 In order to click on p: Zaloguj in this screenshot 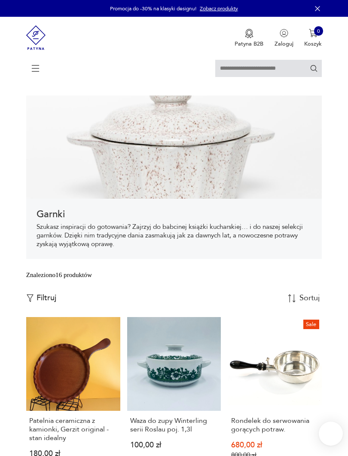, I will do `click(284, 44)`.